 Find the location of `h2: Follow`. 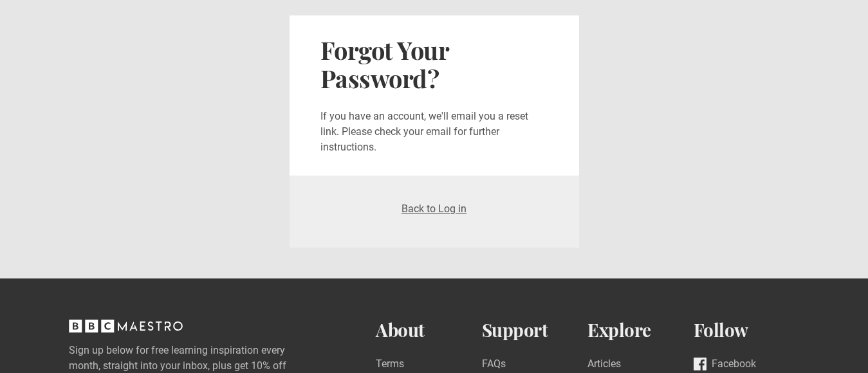

h2: Follow is located at coordinates (746, 330).